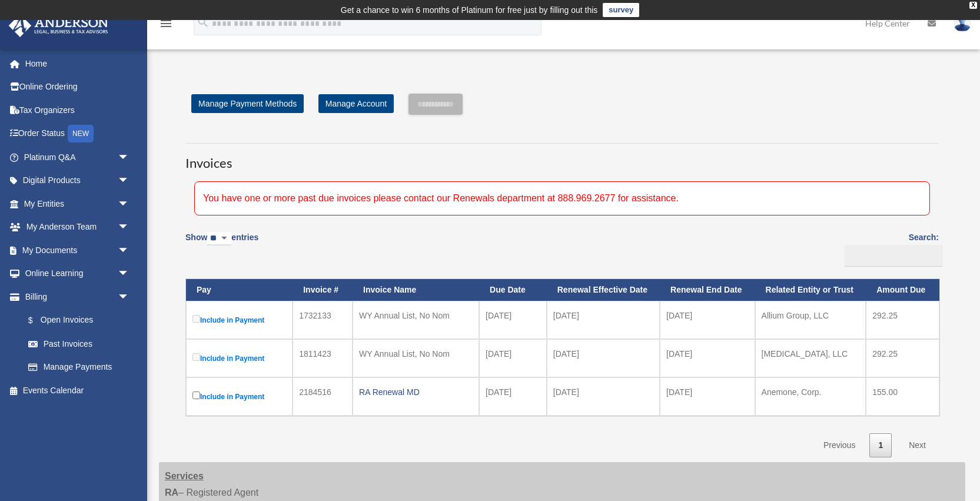 This screenshot has width=980, height=501. Describe the element at coordinates (78, 157) in the screenshot. I see `a: Platinum Q&Aarrow_drop_down` at that location.